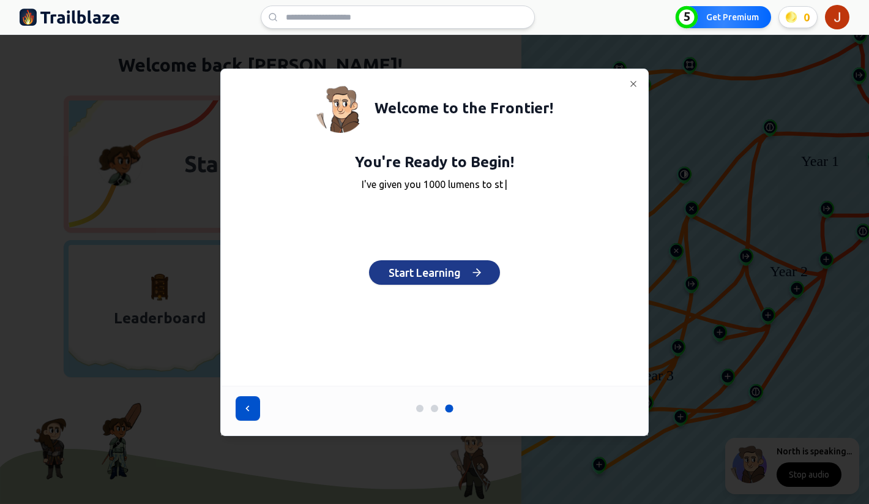 This screenshot has width=869, height=504. What do you see at coordinates (434, 184) in the screenshot?
I see `p: I've given you 1000 lumens to st` at bounding box center [434, 184].